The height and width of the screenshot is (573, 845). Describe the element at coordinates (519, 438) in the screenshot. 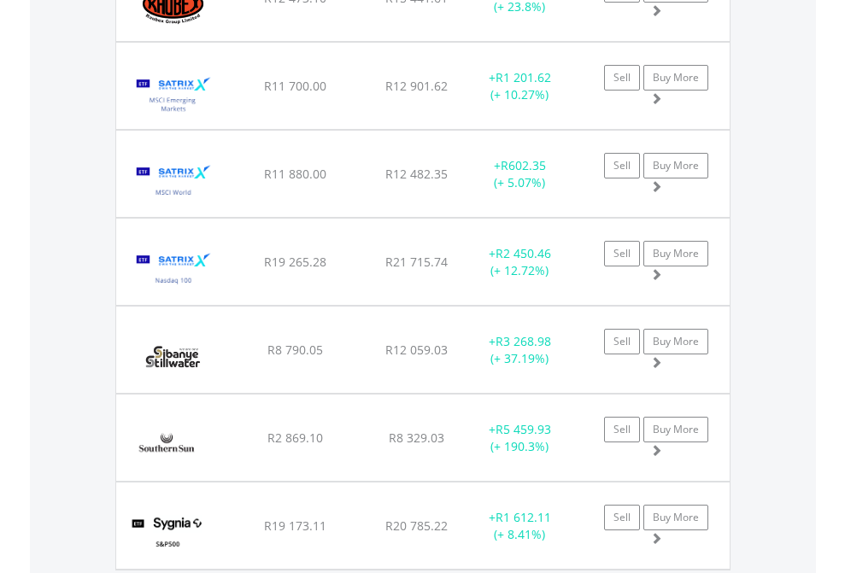

I see `div: + (+ 190.3%)` at that location.